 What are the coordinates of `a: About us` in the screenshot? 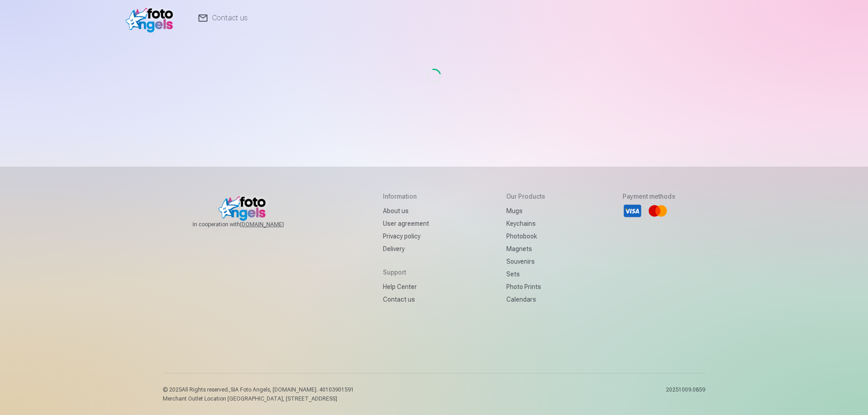 It's located at (406, 211).